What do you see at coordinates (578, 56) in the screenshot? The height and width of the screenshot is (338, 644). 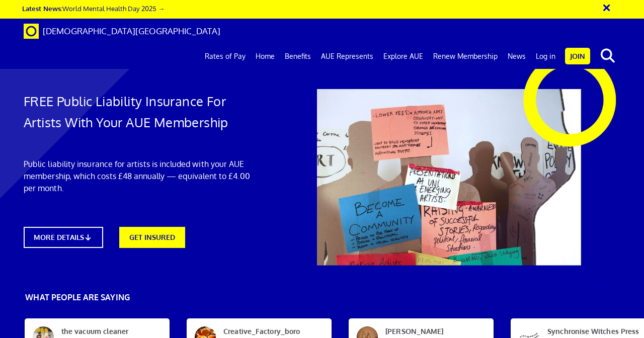 I see `a: Join` at bounding box center [578, 56].